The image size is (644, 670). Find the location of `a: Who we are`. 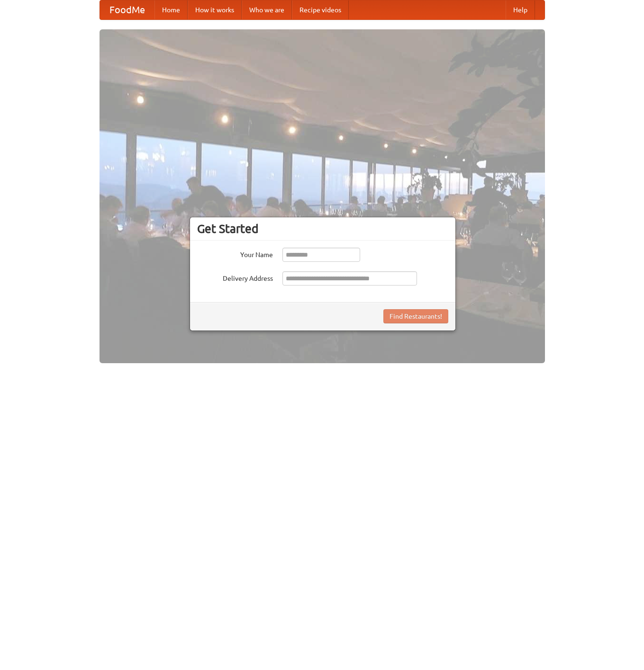

a: Who we are is located at coordinates (266, 10).